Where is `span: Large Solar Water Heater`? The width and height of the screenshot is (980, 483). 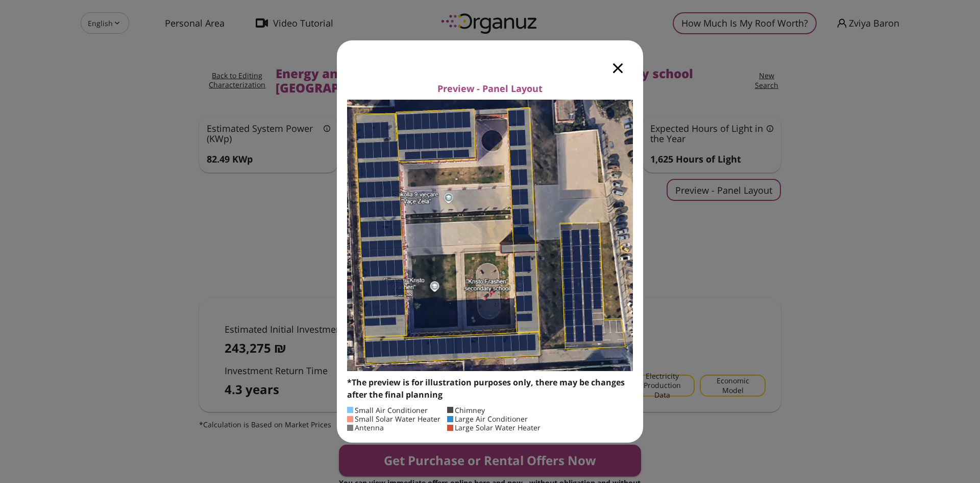
span: Large Solar Water Heater is located at coordinates (497, 427).